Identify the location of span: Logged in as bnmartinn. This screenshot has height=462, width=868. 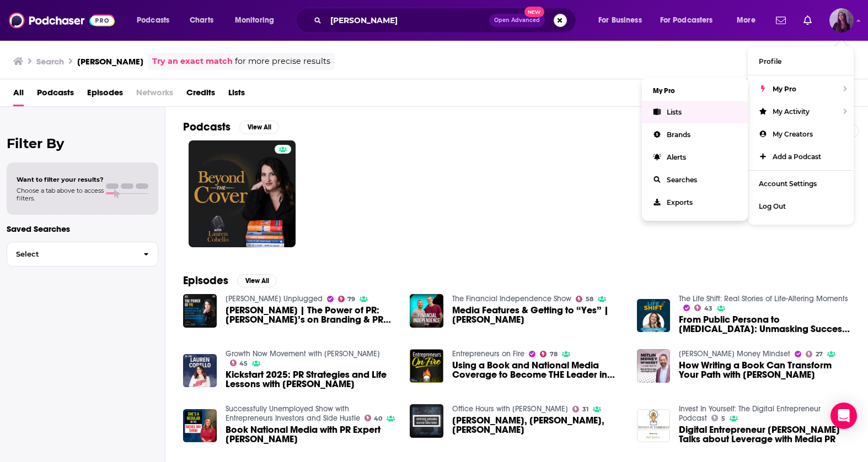
(842, 20).